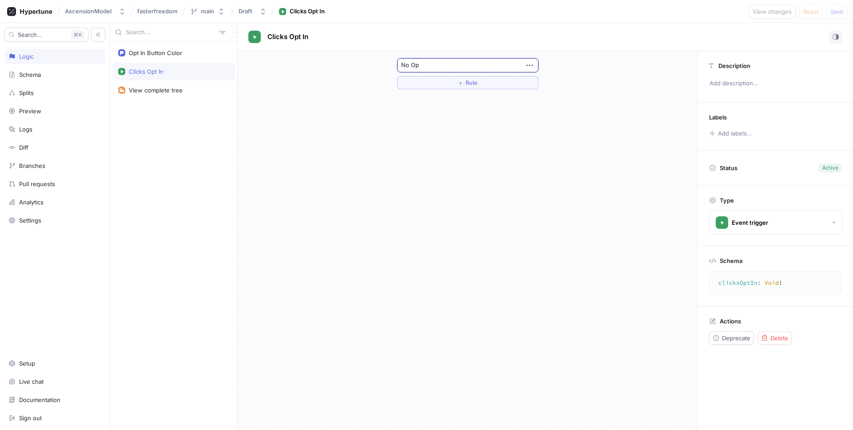  Describe the element at coordinates (88, 11) in the screenshot. I see `div: AscensionModel` at that location.